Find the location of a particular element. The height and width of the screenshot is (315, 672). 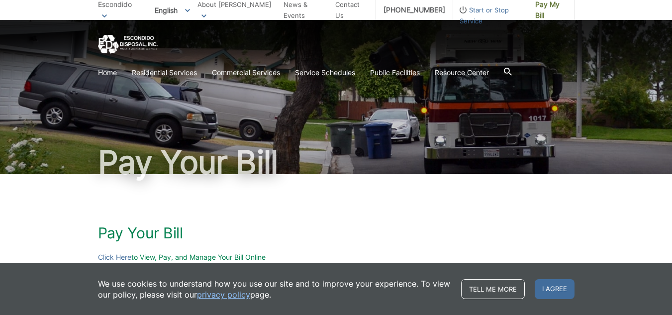

a: Public Facilities is located at coordinates (395, 73).